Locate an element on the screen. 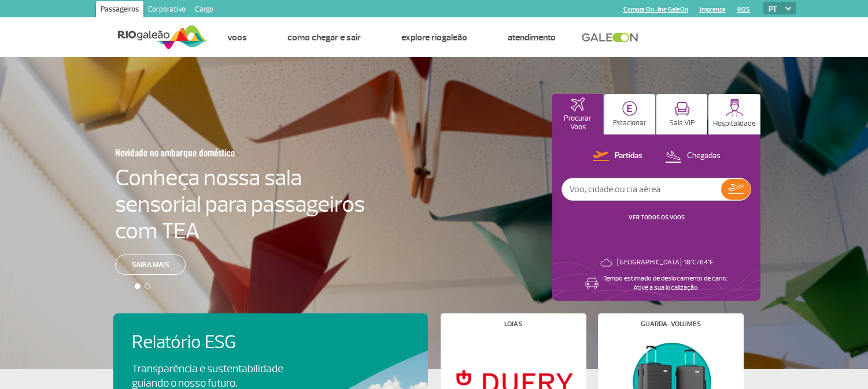 The height and width of the screenshot is (389, 868). a: Cargo is located at coordinates (204, 11).